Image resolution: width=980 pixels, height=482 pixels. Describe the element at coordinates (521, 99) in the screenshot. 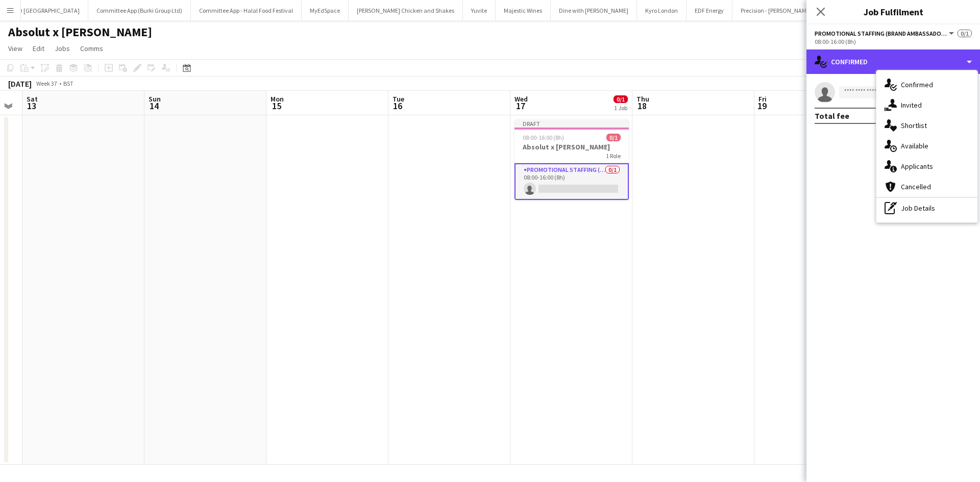

I see `span: Wed` at that location.